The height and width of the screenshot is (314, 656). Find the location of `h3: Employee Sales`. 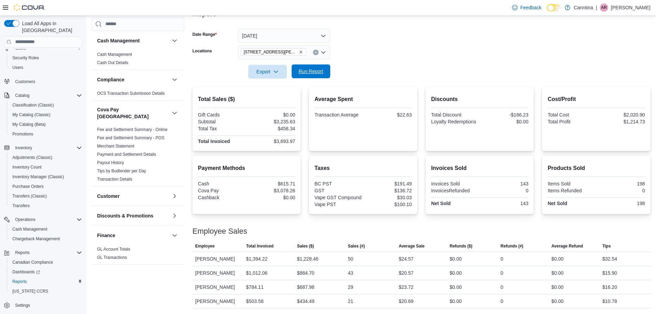

h3: Employee Sales is located at coordinates (220, 231).